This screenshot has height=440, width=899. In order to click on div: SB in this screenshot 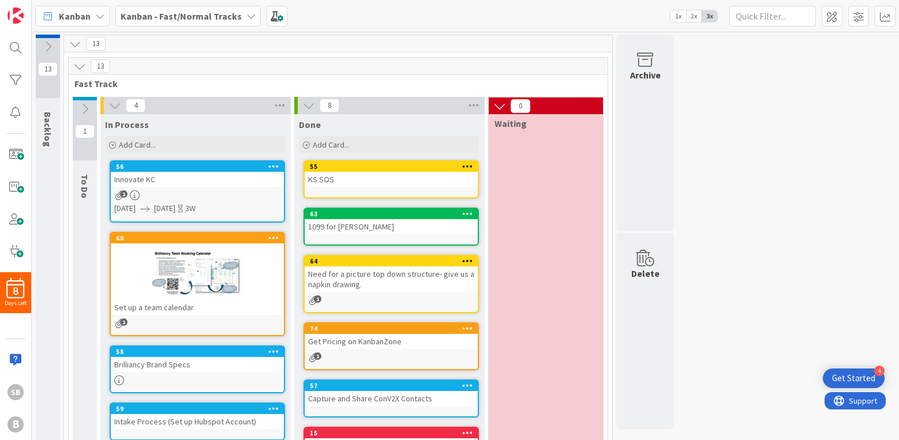, I will do `click(16, 392)`.